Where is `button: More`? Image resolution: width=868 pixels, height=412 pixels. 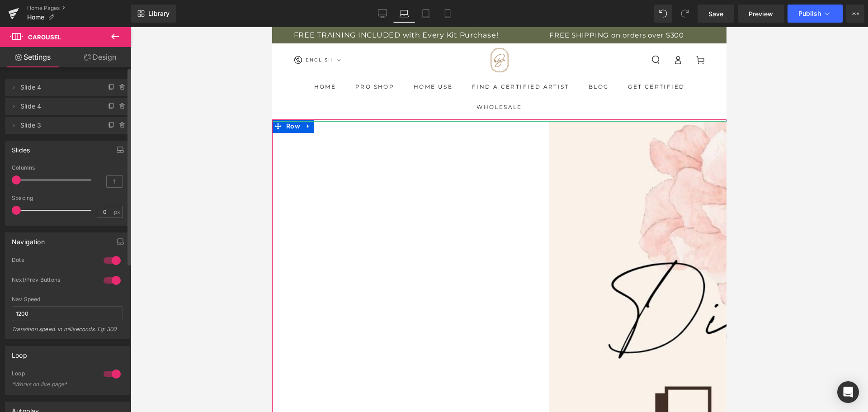
button: More is located at coordinates (855, 13).